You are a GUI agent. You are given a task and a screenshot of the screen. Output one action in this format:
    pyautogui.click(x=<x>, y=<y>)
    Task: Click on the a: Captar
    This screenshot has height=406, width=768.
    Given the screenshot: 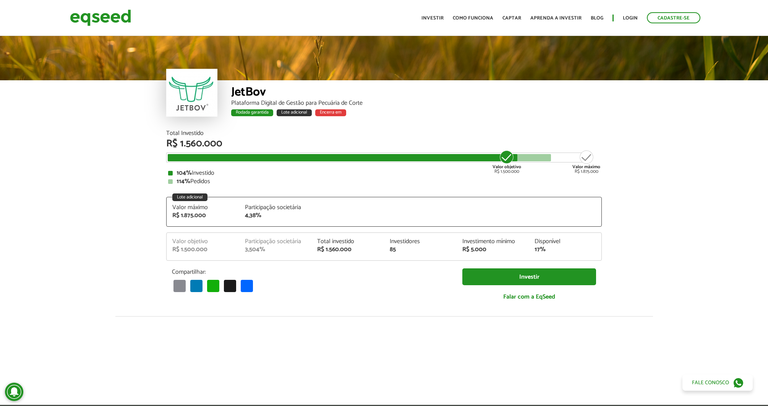 What is the action you would take?
    pyautogui.click(x=511, y=18)
    